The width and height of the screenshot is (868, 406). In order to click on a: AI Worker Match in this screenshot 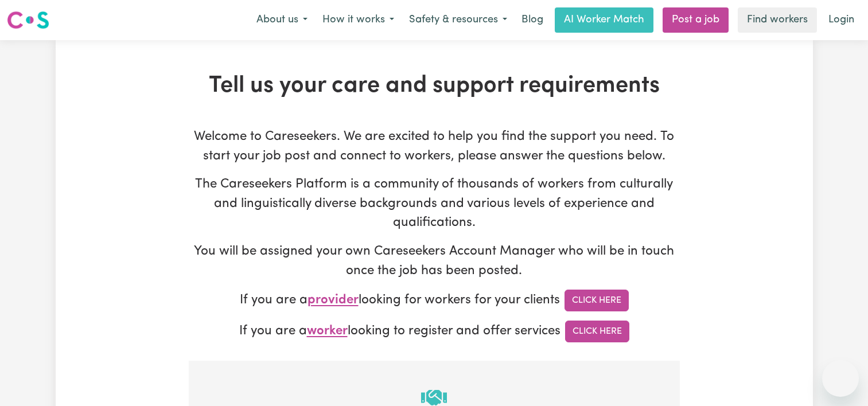, I will do `click(604, 20)`.